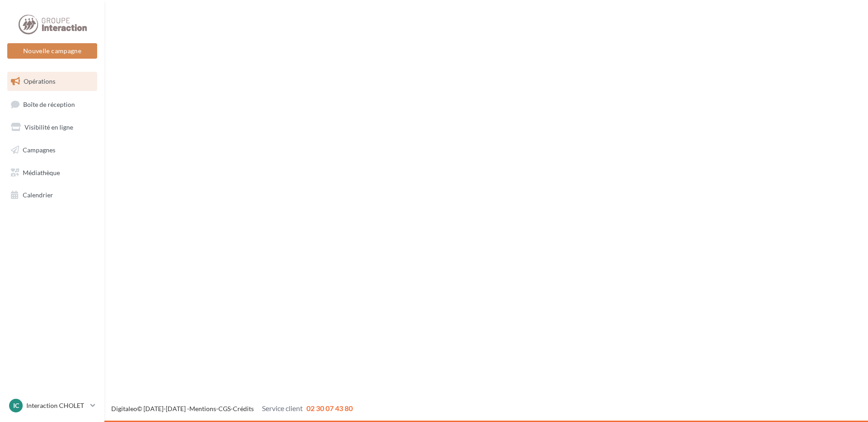 This screenshot has height=422, width=868. I want to click on a: Calendrier, so click(52, 195).